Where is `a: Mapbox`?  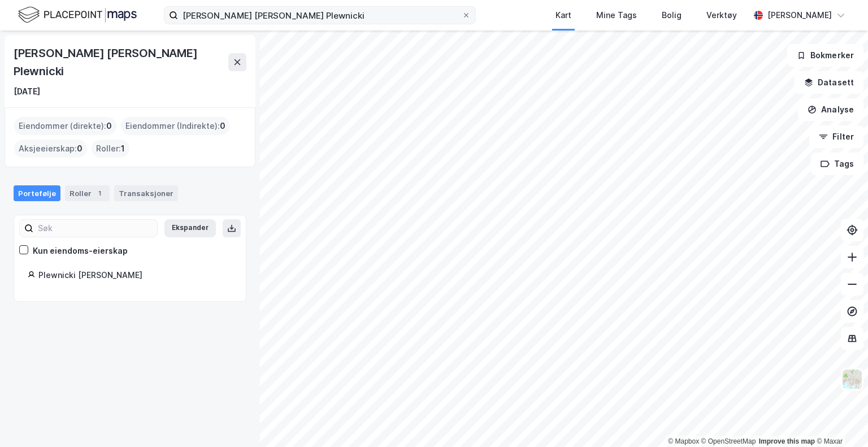 a: Mapbox is located at coordinates (683, 442).